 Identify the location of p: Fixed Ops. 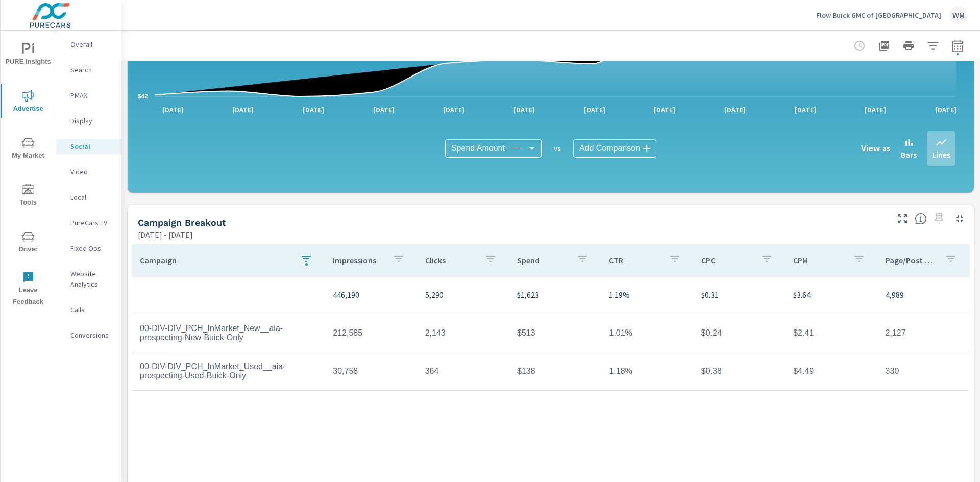
(91, 248).